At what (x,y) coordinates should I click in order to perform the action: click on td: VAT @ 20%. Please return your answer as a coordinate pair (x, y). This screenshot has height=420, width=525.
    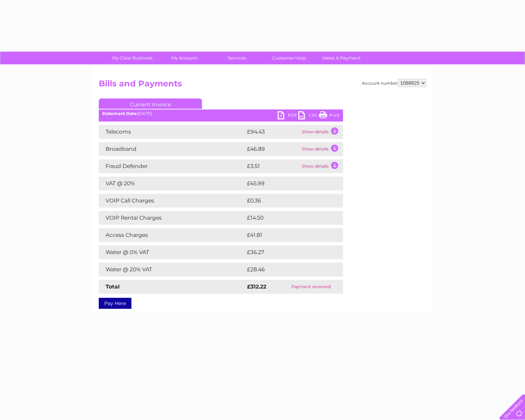
    Looking at the image, I should click on (172, 184).